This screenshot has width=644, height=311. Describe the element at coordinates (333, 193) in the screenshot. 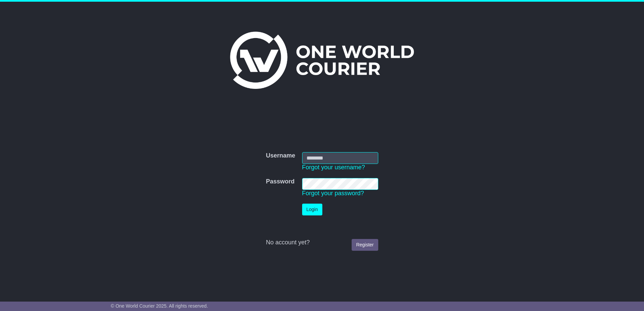

I see `a: Forgot your password?` at that location.